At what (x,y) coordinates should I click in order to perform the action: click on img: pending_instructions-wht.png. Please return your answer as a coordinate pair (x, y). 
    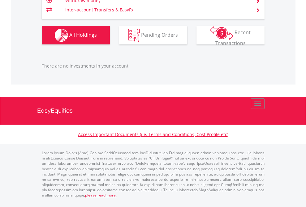
    Looking at the image, I should click on (134, 35).